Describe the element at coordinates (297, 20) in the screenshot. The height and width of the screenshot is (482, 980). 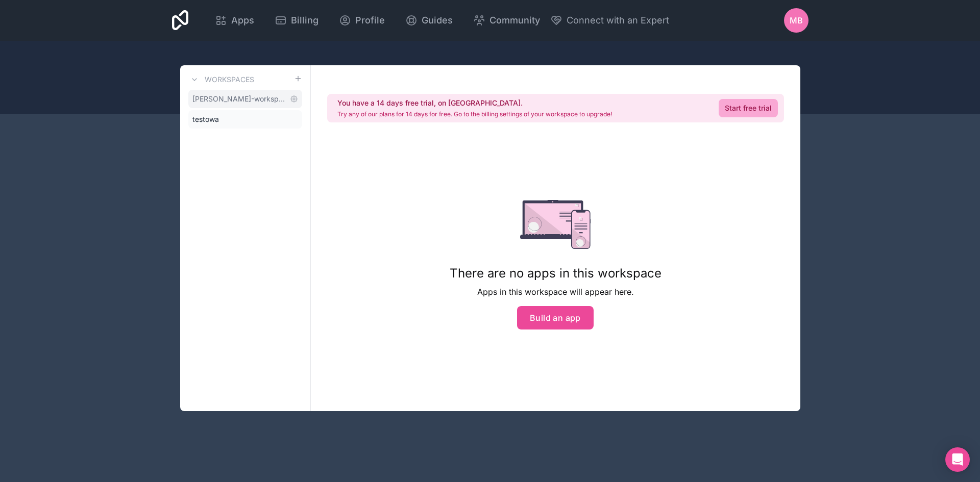
I see `a: Billing` at that location.